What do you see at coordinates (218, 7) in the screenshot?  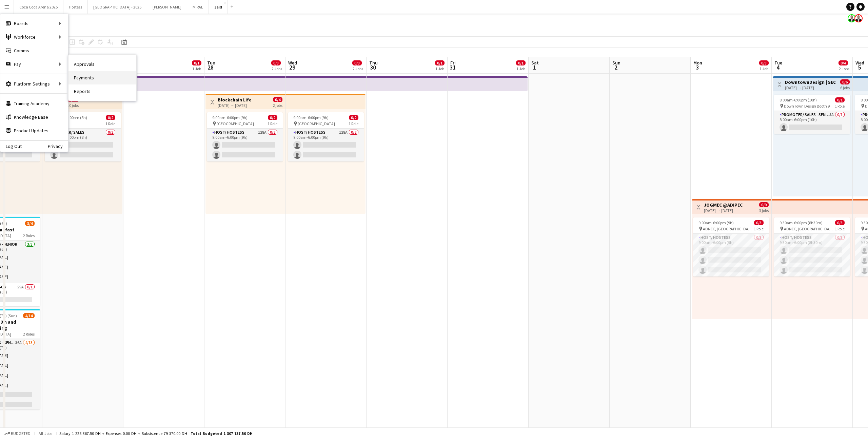 I see `button: Zaid` at bounding box center [218, 7].